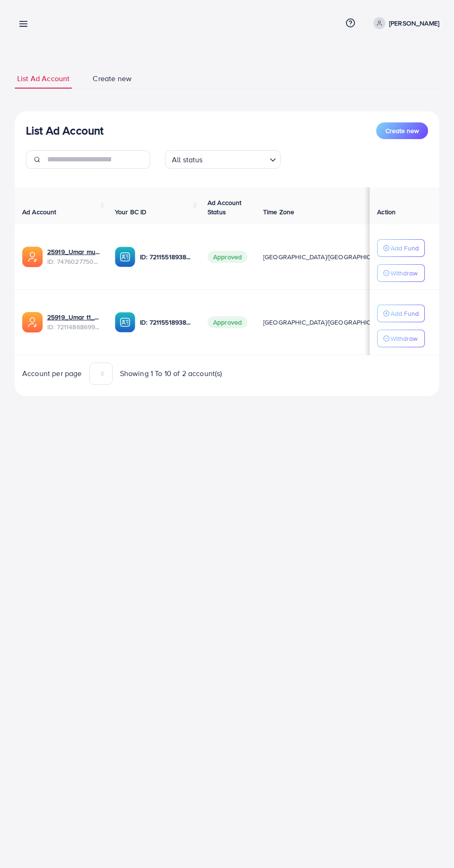  What do you see at coordinates (40, 212) in the screenshot?
I see `span: Ad Account` at bounding box center [40, 212].